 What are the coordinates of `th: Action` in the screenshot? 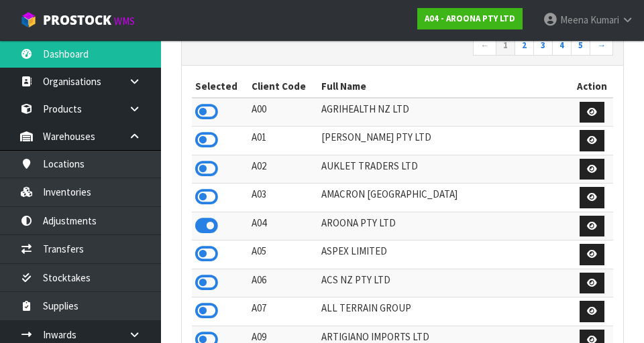 It's located at (592, 86).